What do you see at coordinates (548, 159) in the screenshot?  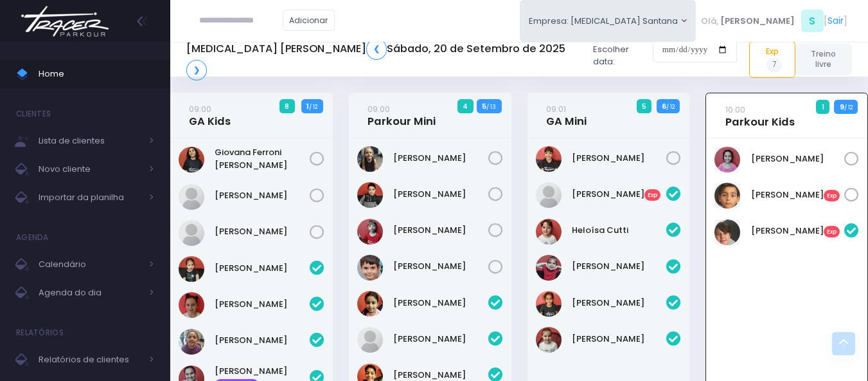 I see `img: Diana ferreira dos santos` at bounding box center [548, 159].